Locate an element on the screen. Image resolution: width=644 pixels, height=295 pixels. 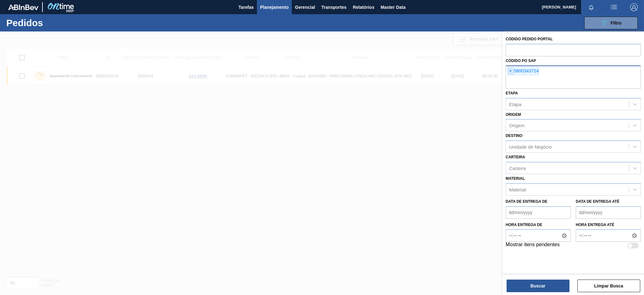
img: Logout is located at coordinates (634, 7).